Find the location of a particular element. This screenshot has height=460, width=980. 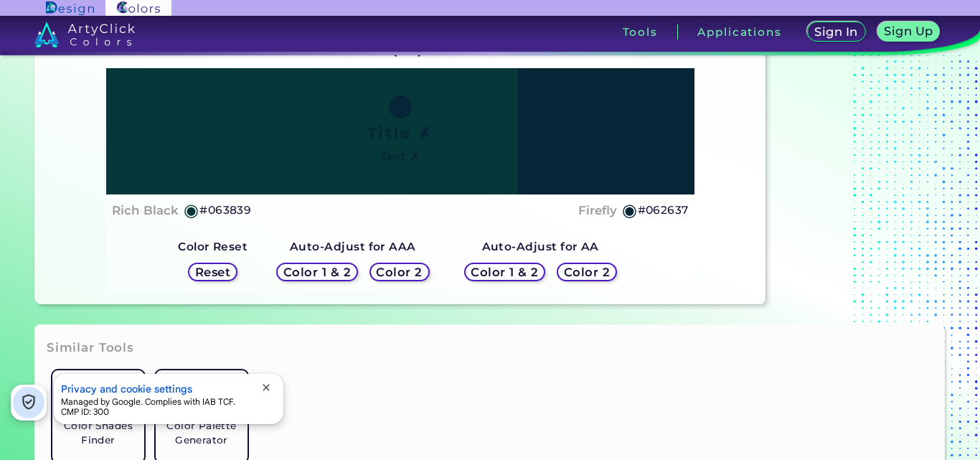

h5: Sign In is located at coordinates (836, 32).